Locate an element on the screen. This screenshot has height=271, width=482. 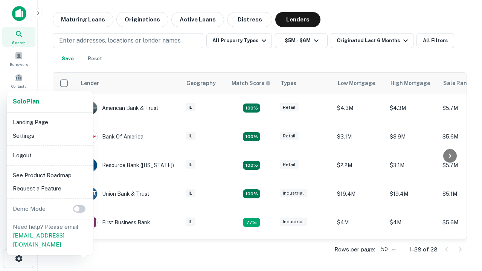
p: Demo Mode is located at coordinates (29, 209).